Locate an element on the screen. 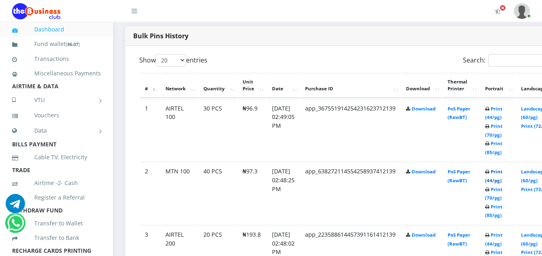  th: #: activate to sort column descending is located at coordinates (150, 86).